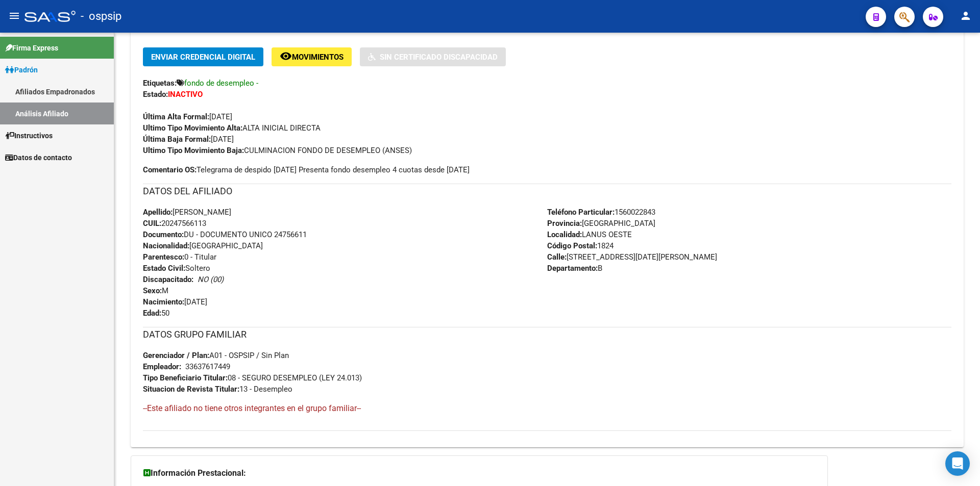 The image size is (980, 486). I want to click on h4: --Este afiliado no tiene otros integrantes en el grupo familiar--, so click(547, 409).